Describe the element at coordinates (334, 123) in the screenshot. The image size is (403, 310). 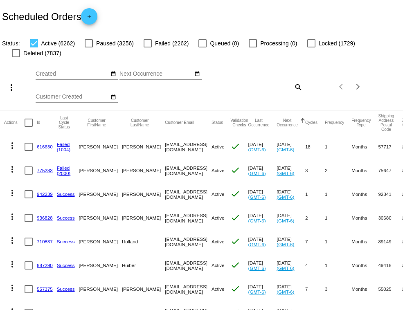
I see `button: Change sorting for Frequency` at that location.